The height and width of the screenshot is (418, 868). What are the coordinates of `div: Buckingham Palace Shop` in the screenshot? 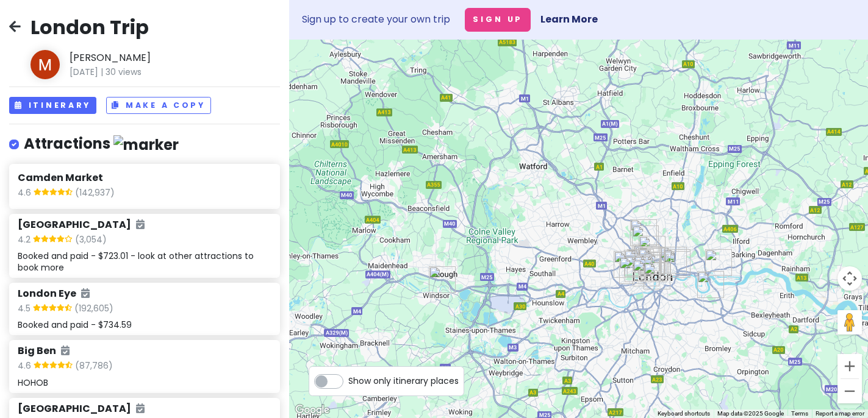 It's located at (647, 269).